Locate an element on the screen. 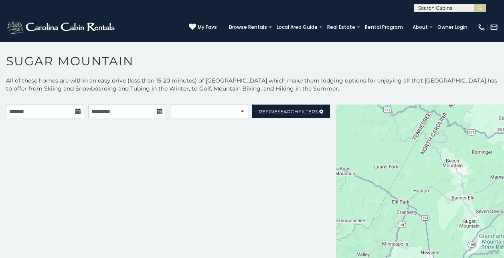  a: About is located at coordinates (420, 27).